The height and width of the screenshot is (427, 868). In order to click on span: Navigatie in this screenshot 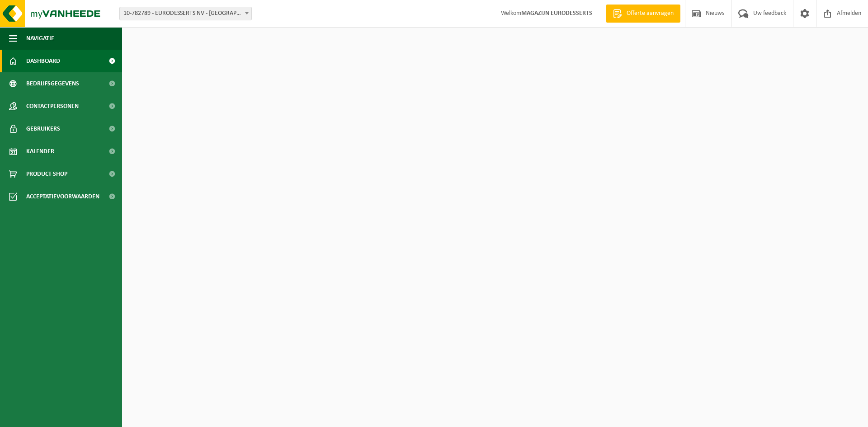, I will do `click(40, 38)`.